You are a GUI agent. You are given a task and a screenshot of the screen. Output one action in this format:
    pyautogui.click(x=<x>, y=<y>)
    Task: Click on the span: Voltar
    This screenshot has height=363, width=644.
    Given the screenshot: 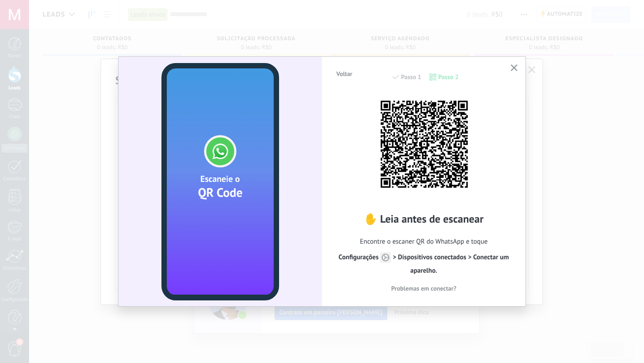 What is the action you would take?
    pyautogui.click(x=345, y=74)
    